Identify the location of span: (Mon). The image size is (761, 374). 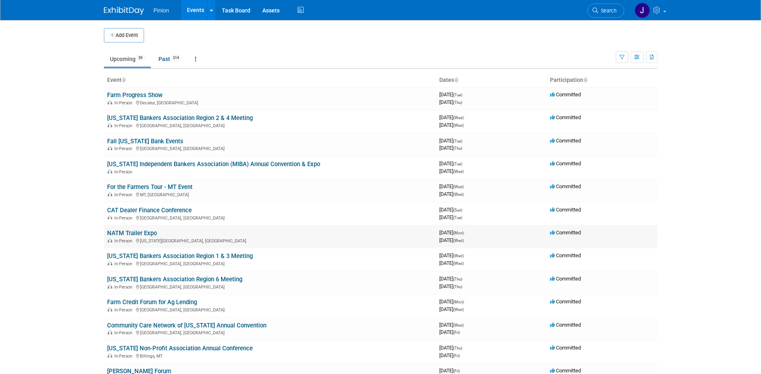
(458, 301).